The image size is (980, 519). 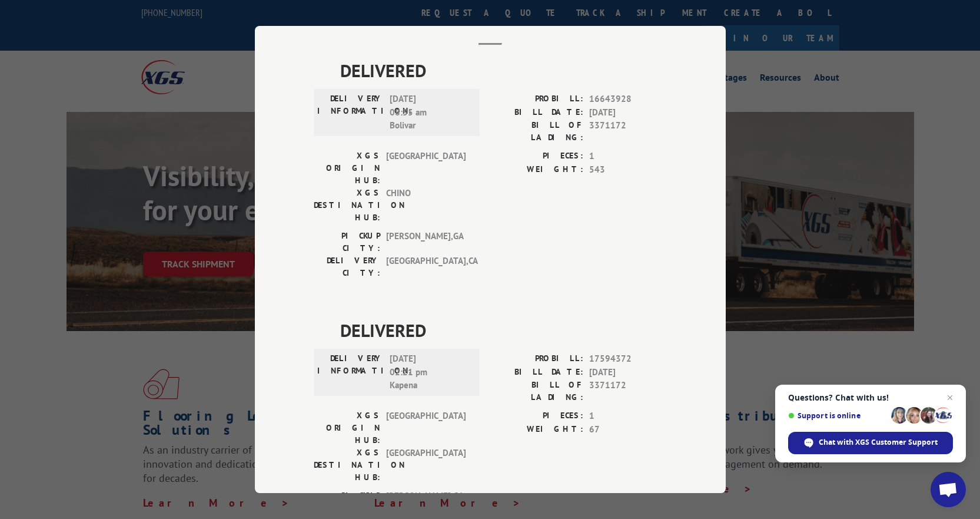 What do you see at coordinates (878, 443) in the screenshot?
I see `span: Chat with XGS Customer Support` at bounding box center [878, 443].